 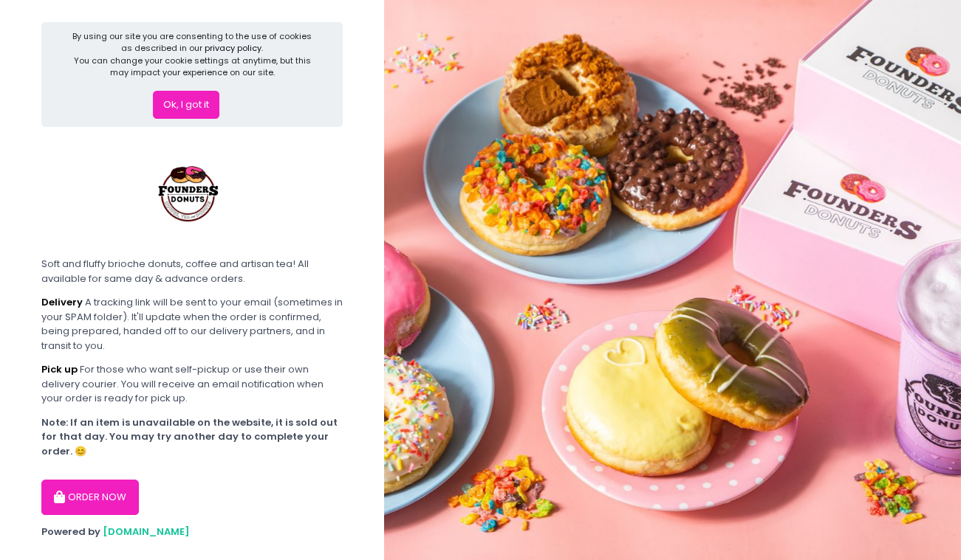 I want to click on div: Soft and fluffy brioche donuts, coffee and artisan tea! All available for same day & advance orders., so click(x=192, y=271).